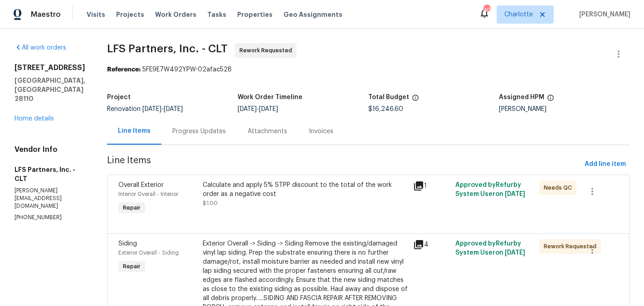 Image resolution: width=644 pixels, height=306 pixels. I want to click on span: Exterior Overall - Siding, so click(148, 253).